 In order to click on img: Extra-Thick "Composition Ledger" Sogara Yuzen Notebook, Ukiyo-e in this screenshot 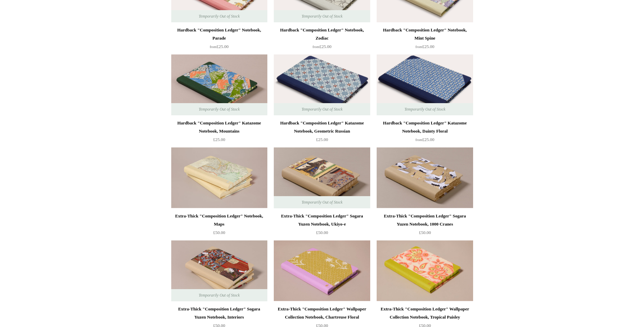, I will do `click(322, 178)`.